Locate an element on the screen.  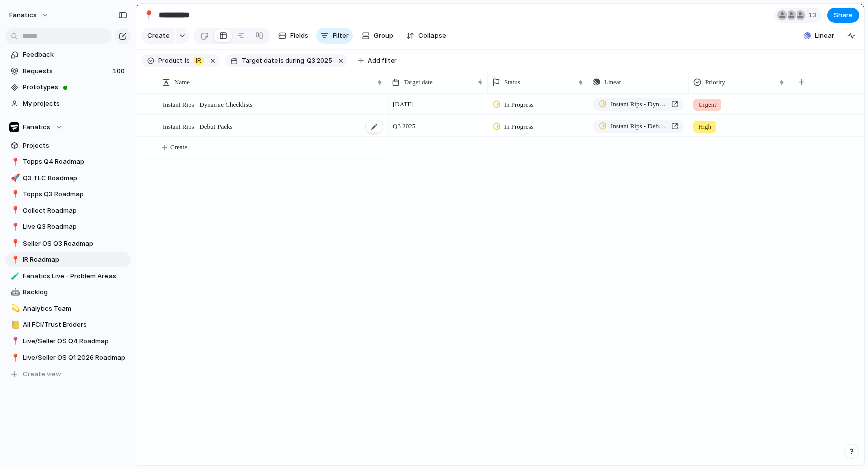
button: IR is located at coordinates (198, 61).